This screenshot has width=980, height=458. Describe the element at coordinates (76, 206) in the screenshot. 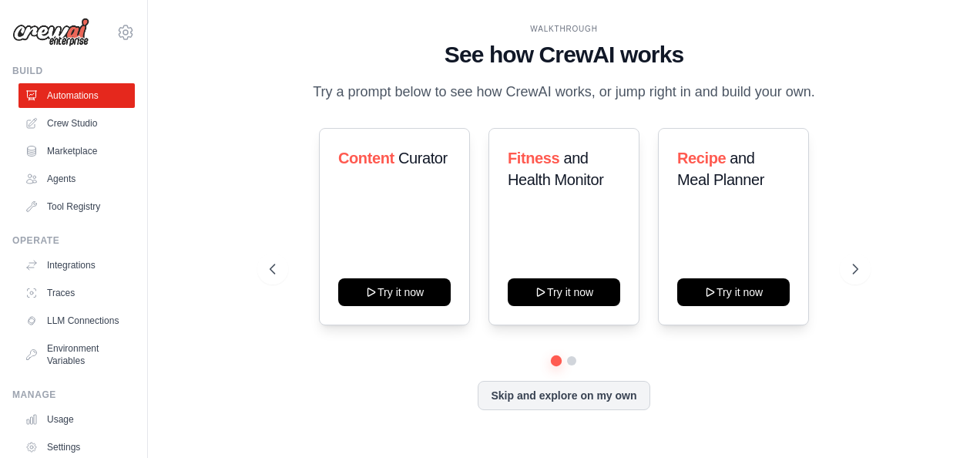

I see `a: Tool Registry` at that location.